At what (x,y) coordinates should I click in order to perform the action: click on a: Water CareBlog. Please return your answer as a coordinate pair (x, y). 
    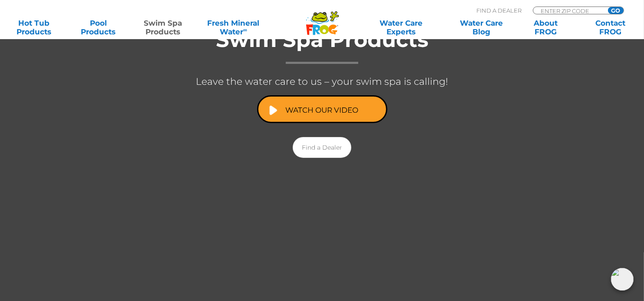
    Looking at the image, I should click on (481, 28).